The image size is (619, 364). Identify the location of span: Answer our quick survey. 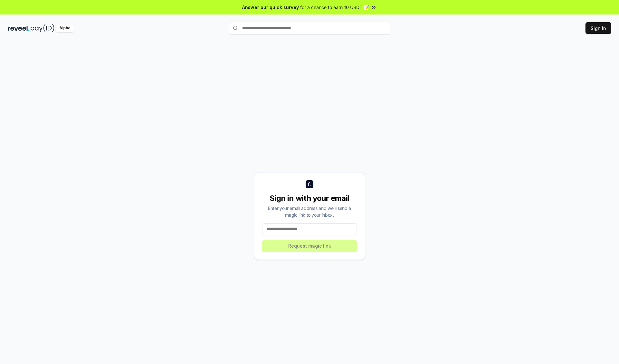
(271, 7).